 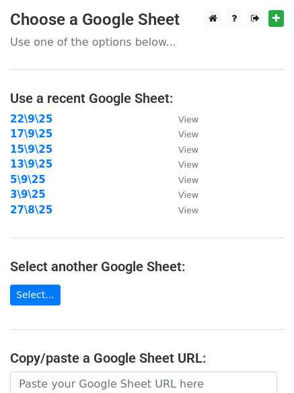 What do you see at coordinates (28, 180) in the screenshot?
I see `a: 5\9\25` at bounding box center [28, 180].